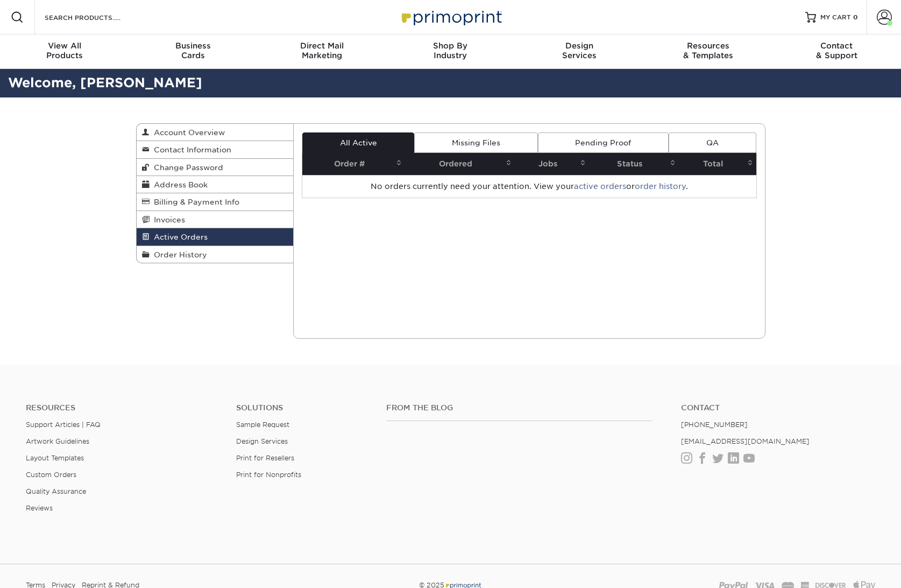  Describe the element at coordinates (167, 220) in the screenshot. I see `span: Invoices` at that location.